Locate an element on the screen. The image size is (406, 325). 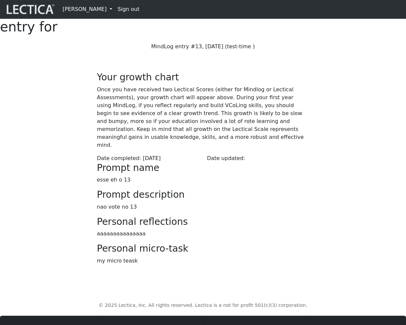
p: aaaaaaaaaaaaaaa is located at coordinates (203, 234).